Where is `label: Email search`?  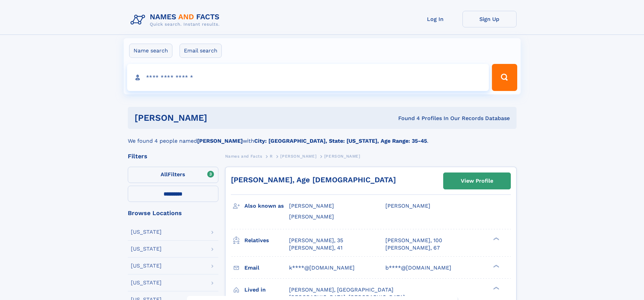 label: Email search is located at coordinates (200, 51).